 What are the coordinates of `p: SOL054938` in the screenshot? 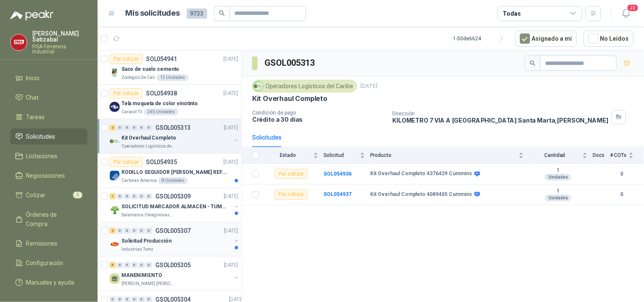 It's located at (161, 93).